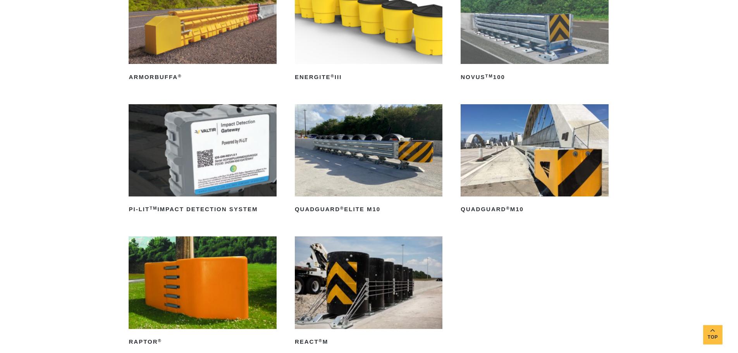 The width and height of the screenshot is (738, 353). Describe the element at coordinates (202, 342) in the screenshot. I see `h2: RAPTOR` at that location.